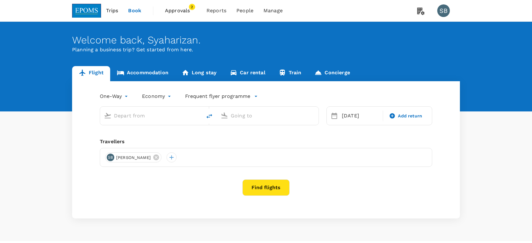 The width and height of the screenshot is (532, 243). What do you see at coordinates (112, 11) in the screenshot?
I see `span: Trips` at bounding box center [112, 11].